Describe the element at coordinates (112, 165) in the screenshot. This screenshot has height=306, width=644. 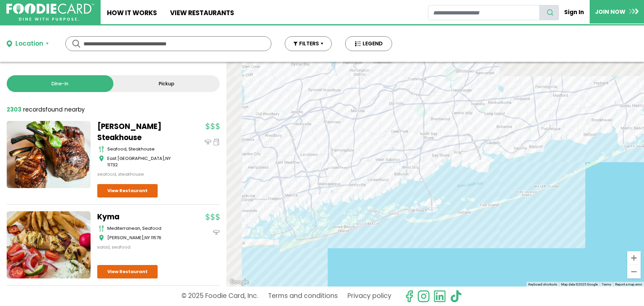
I see `span: 11732` at that location.